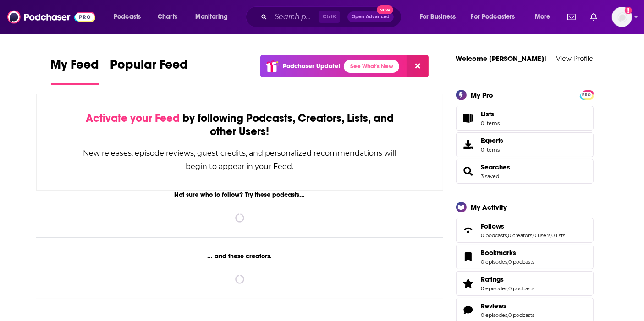 The width and height of the screenshot is (644, 321). Describe the element at coordinates (294, 17) in the screenshot. I see `input: Search podcasts, credits, & more...` at that location.